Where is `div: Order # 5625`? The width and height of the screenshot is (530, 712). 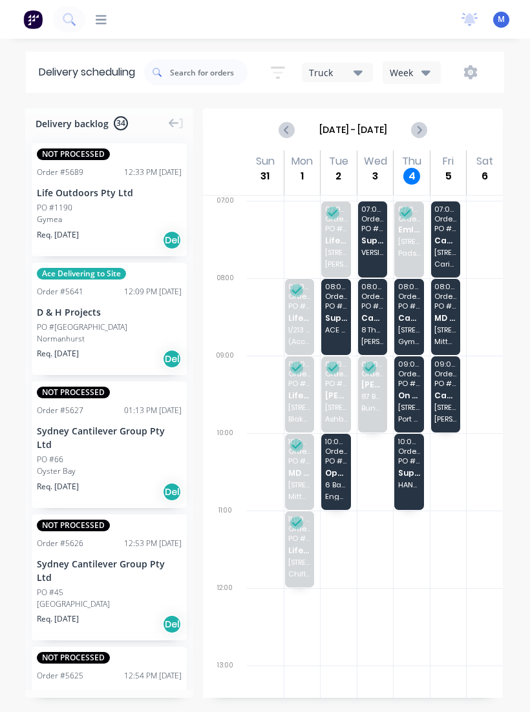 div: Order # 5625 is located at coordinates (60, 676).